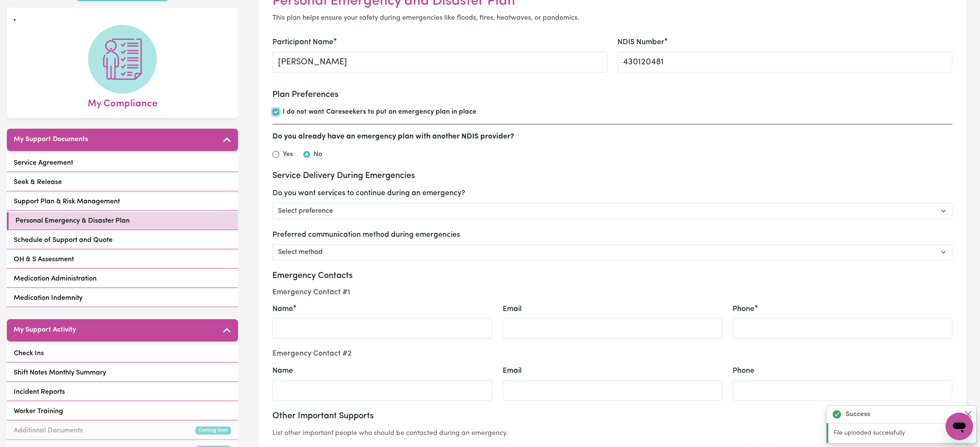 Image resolution: width=980 pixels, height=447 pixels. What do you see at coordinates (612, 18) in the screenshot?
I see `p: This plan helps ensure your safety during emergencies like floods, fires, heatwaves, or pandemics.` at bounding box center [612, 18].